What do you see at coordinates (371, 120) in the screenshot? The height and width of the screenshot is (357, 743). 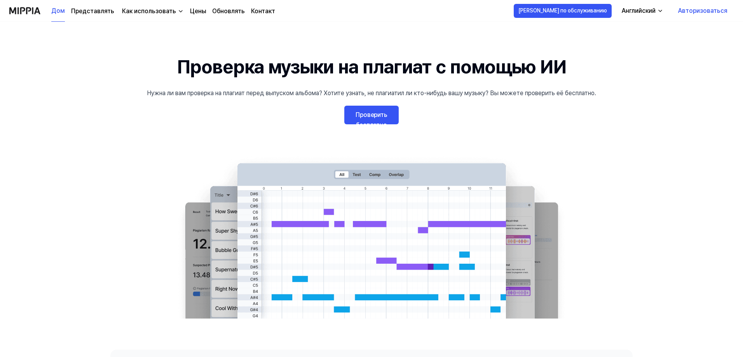 I see `font: Проверить бесплатно` at bounding box center [371, 120].